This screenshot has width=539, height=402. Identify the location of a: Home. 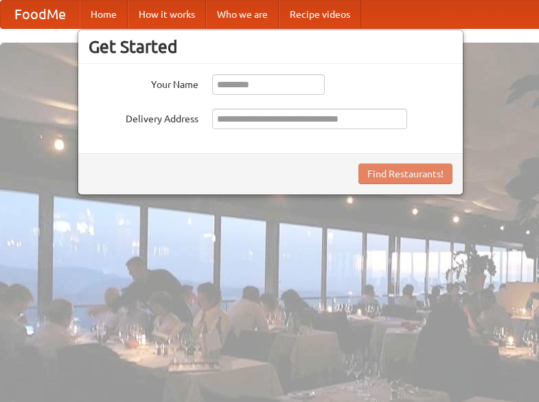
(104, 14).